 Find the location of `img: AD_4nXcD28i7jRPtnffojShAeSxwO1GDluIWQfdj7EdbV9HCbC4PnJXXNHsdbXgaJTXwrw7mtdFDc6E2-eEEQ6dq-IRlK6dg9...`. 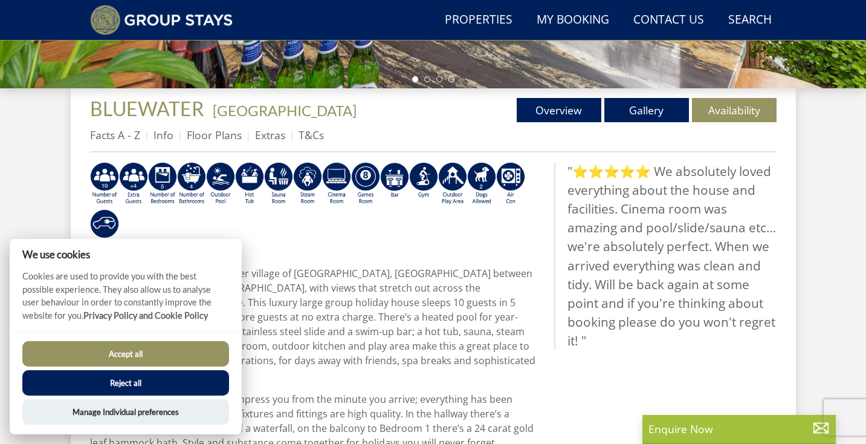

img: AD_4nXcD28i7jRPtnffojShAeSxwO1GDluIWQfdj7EdbV9HCbC4PnJXXNHsdbXgaJTXwrw7mtdFDc6E2-eEEQ6dq-IRlK6dg9... is located at coordinates (395, 184).